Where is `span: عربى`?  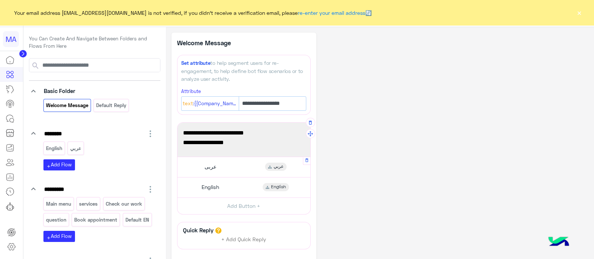 span: عربى is located at coordinates (210, 167).